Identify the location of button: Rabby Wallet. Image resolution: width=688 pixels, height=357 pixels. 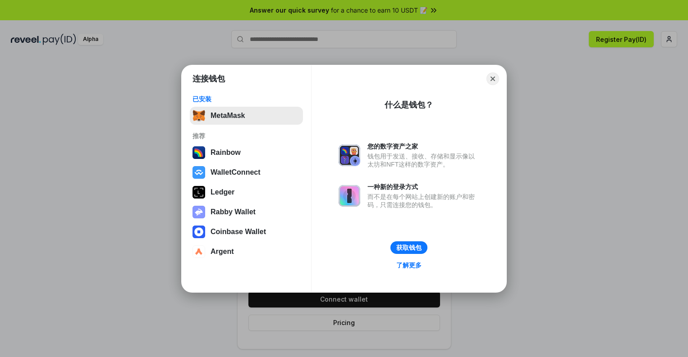
(246, 212).